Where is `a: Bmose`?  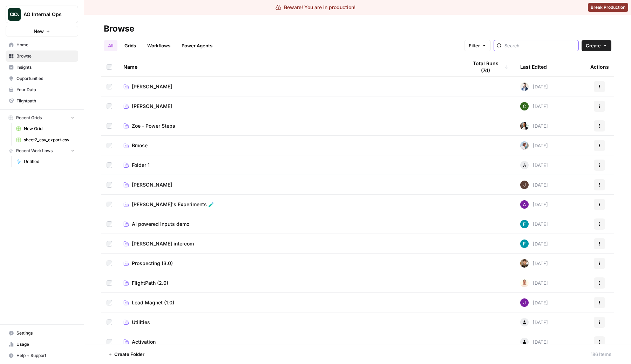
a: Bmose is located at coordinates (290, 145).